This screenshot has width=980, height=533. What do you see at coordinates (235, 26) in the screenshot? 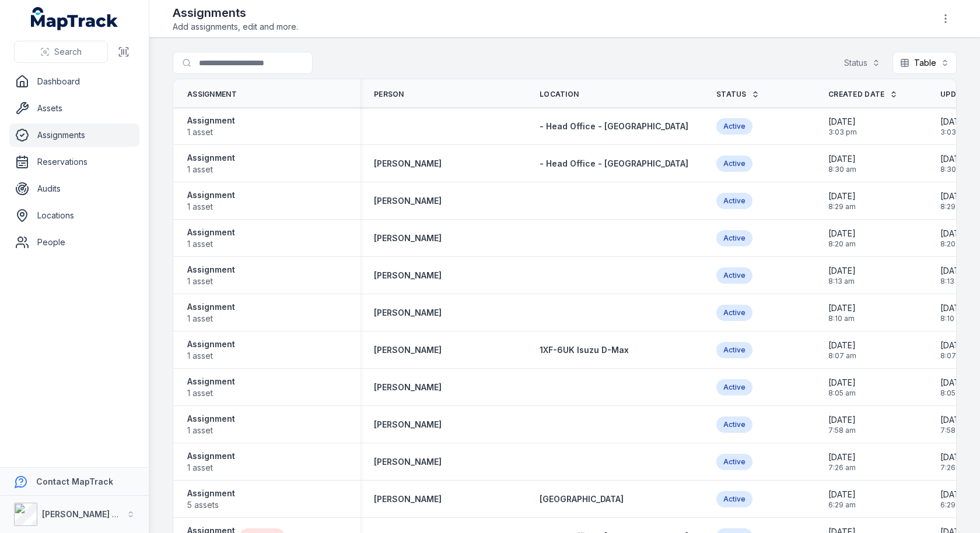
I see `span: Add assignments, edit and more.` at bounding box center [235, 26].